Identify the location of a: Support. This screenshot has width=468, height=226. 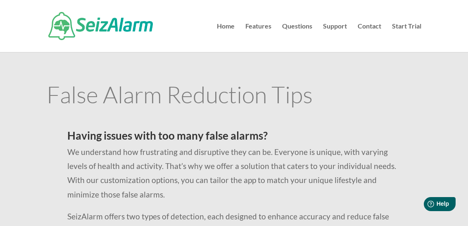
(335, 38).